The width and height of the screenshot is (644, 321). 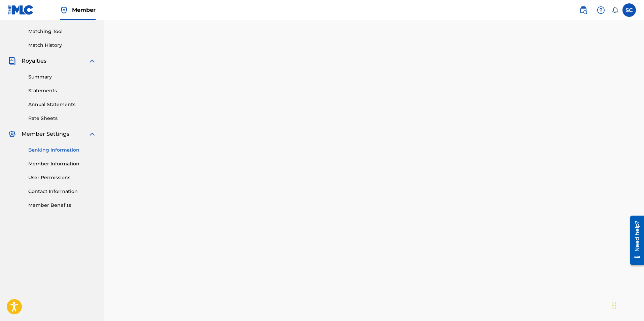 What do you see at coordinates (62, 205) in the screenshot?
I see `a: Member Benefits` at bounding box center [62, 205].